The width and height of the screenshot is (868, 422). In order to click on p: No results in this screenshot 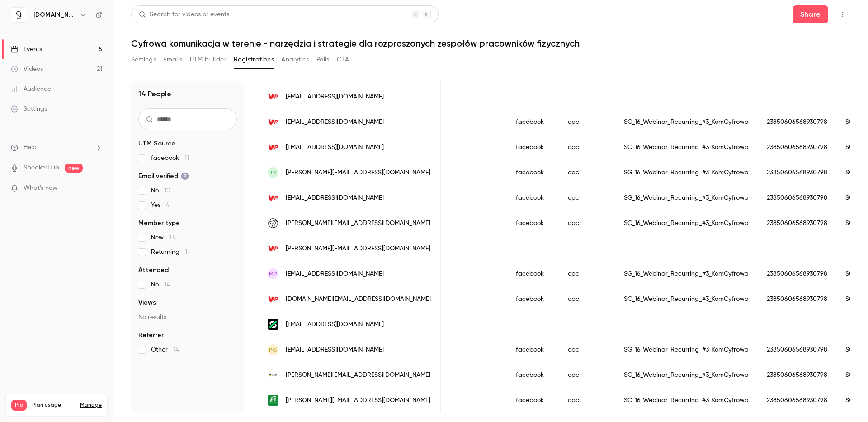, I will do `click(188, 317)`.